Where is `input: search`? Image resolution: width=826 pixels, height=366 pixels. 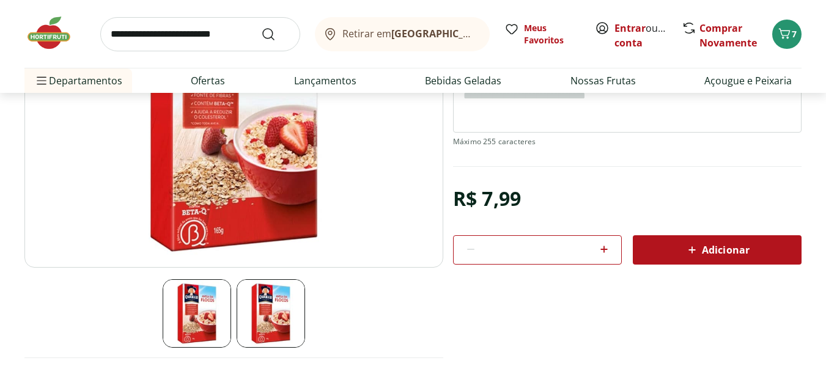 input: search is located at coordinates (200, 34).